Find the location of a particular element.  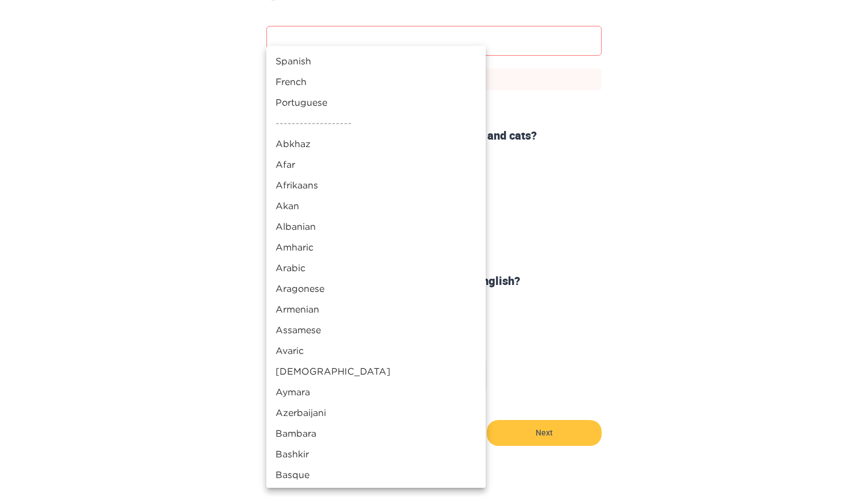

li: Azerbaijani is located at coordinates (376, 412).